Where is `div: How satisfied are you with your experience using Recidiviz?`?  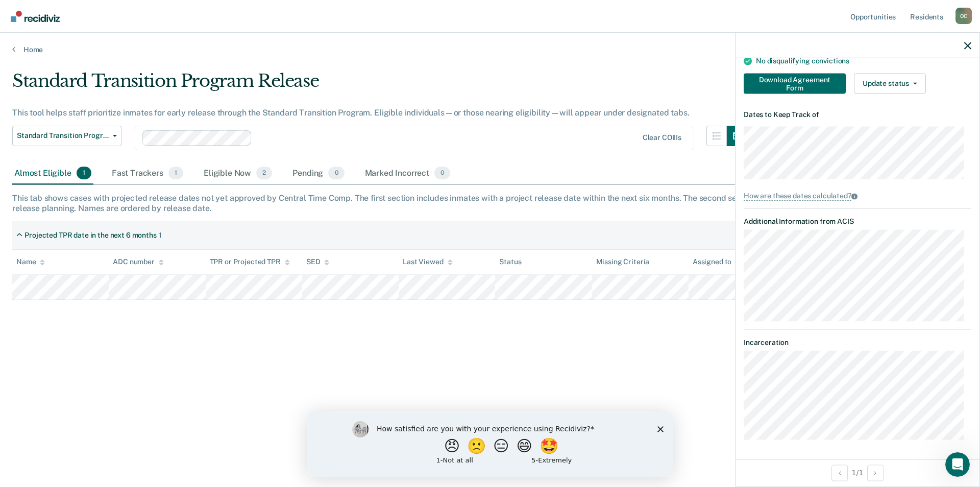
div: How satisfied are you with your experience using Recidiviz? is located at coordinates (188, 18).